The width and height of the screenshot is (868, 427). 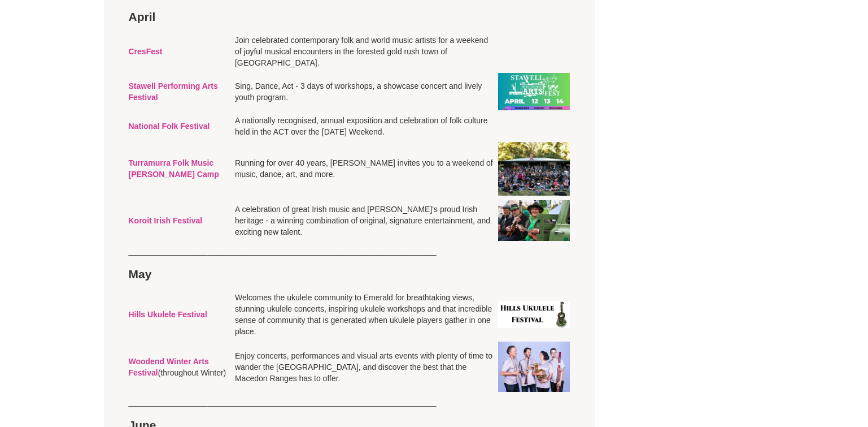 I want to click on h3: May, so click(x=180, y=274).